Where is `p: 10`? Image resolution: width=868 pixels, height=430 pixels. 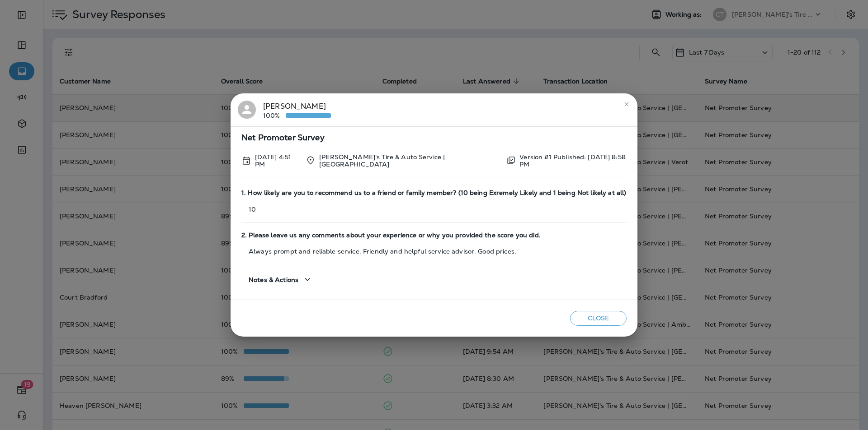 p: 10 is located at coordinates (434, 209).